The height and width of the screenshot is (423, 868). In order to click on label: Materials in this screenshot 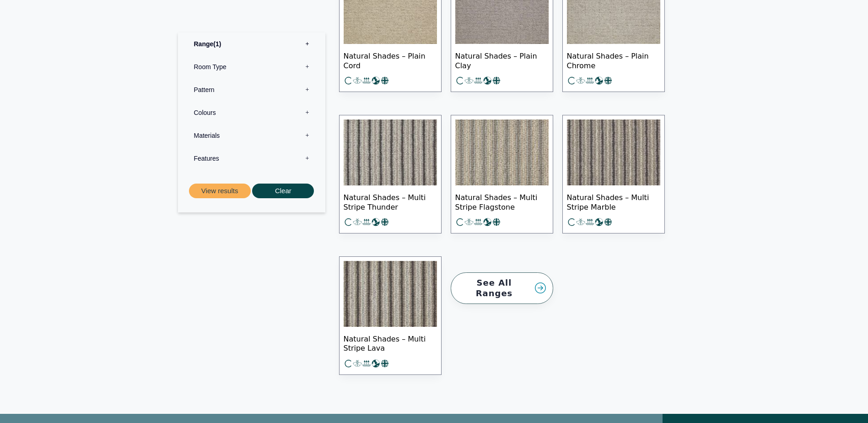, I will do `click(251, 135)`.